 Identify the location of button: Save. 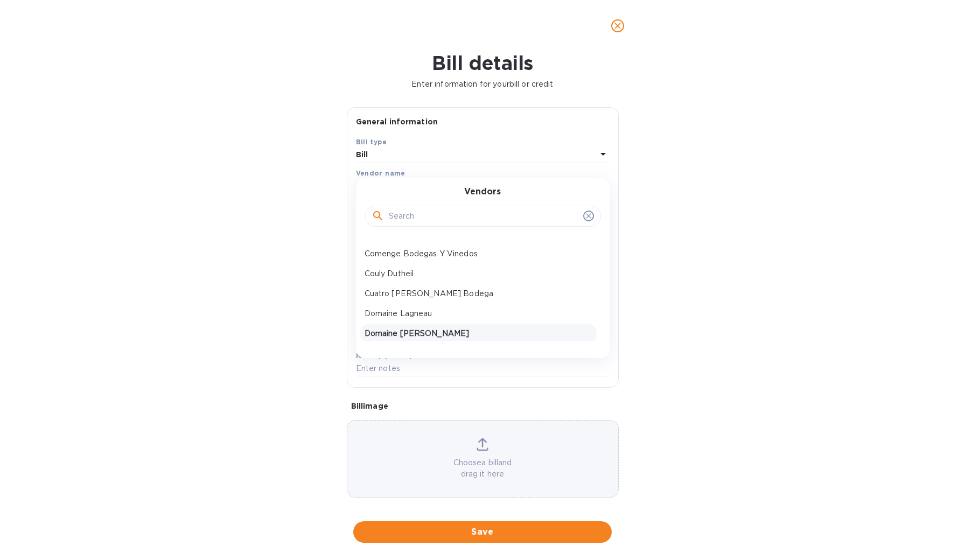
(483, 532).